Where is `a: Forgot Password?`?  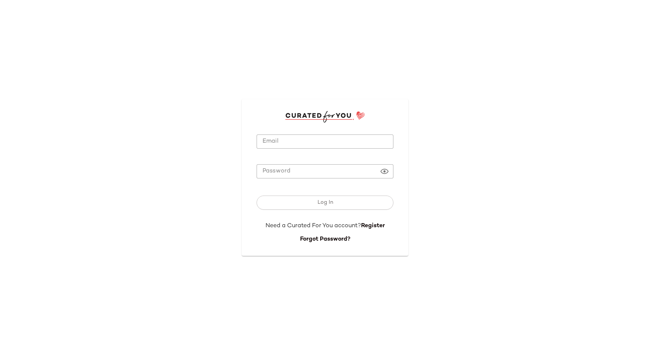 a: Forgot Password? is located at coordinates (325, 239).